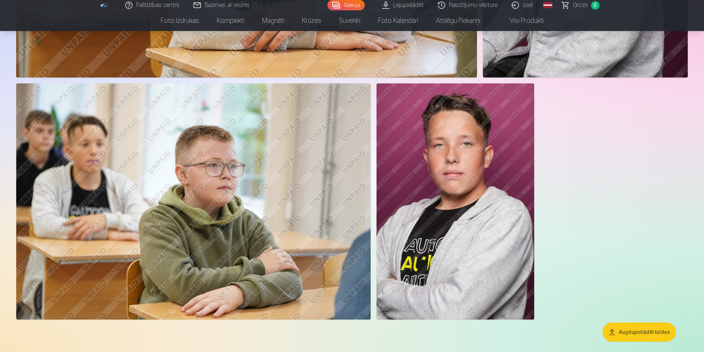  I want to click on a: Krūzes, so click(312, 21).